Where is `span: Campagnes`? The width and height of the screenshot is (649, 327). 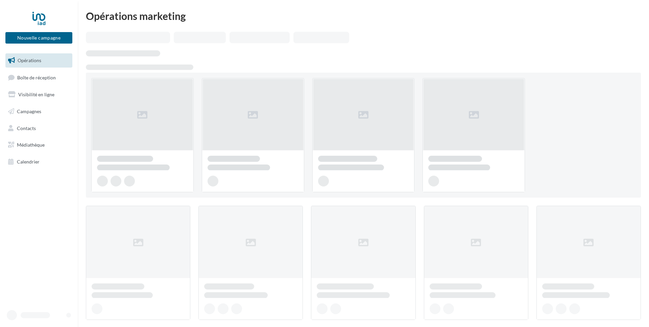
span: Campagnes is located at coordinates (29, 111).